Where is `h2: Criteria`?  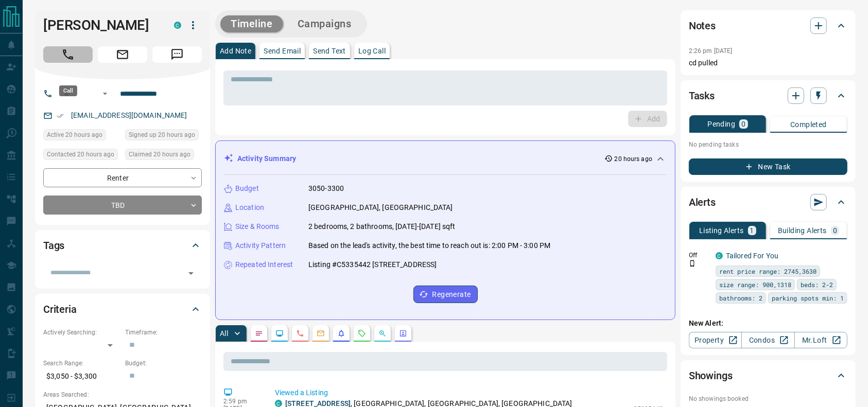
h2: Criteria is located at coordinates (59, 310).